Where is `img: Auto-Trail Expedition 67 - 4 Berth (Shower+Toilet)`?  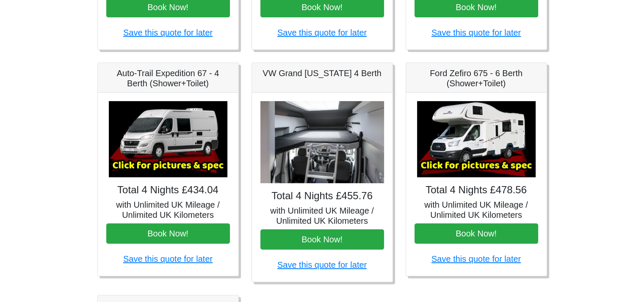
img: Auto-Trail Expedition 67 - 4 Berth (Shower+Toilet) is located at coordinates (168, 139).